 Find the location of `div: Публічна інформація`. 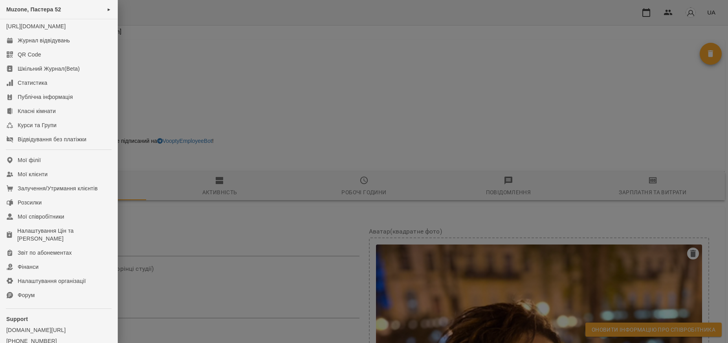

div: Публічна інформація is located at coordinates (45, 97).